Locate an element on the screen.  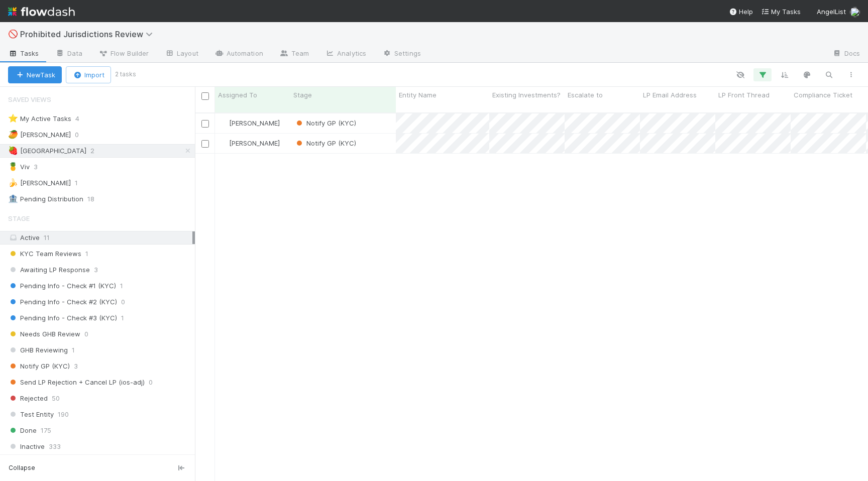
span: Escalate to is located at coordinates (585, 95).